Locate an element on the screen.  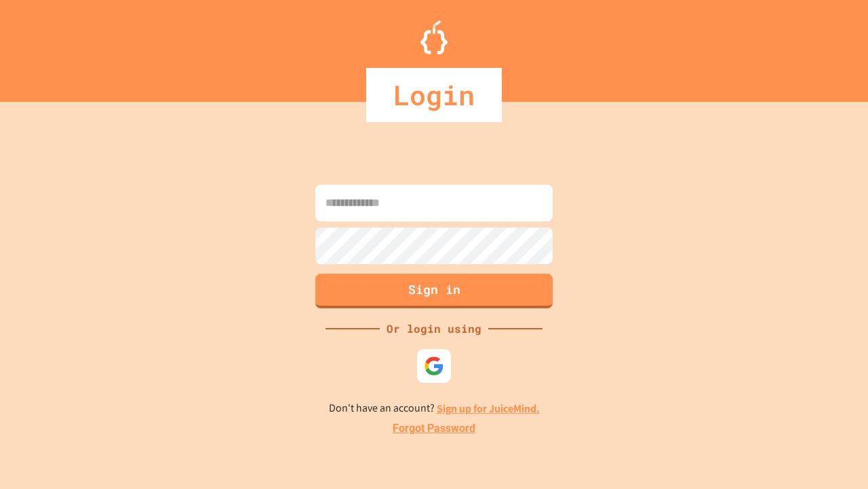
img: google-icon.svg is located at coordinates (434, 366).